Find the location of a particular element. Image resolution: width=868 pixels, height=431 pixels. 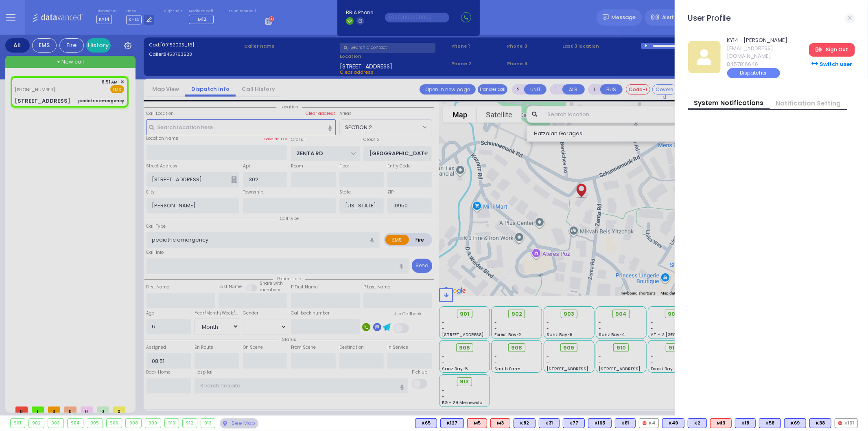

div: K31 is located at coordinates (549, 424).